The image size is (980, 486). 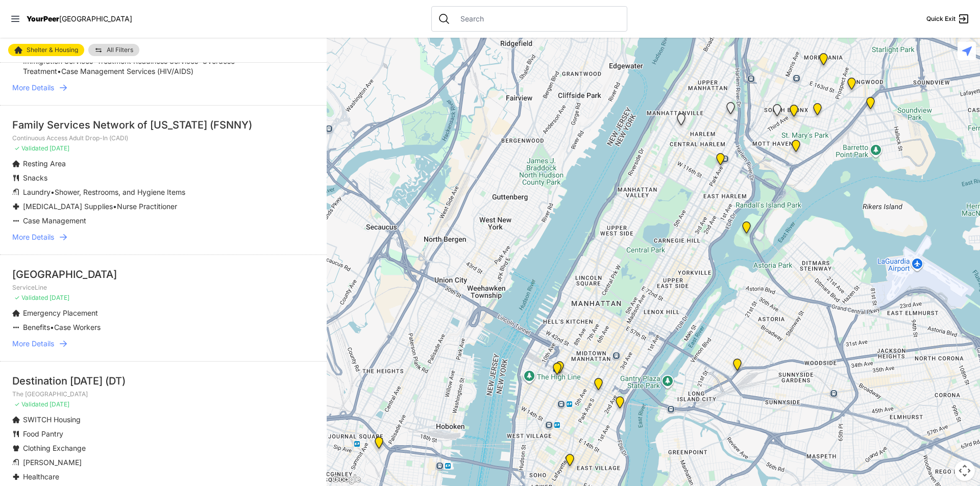 I want to click on input: Search, so click(x=538, y=19).